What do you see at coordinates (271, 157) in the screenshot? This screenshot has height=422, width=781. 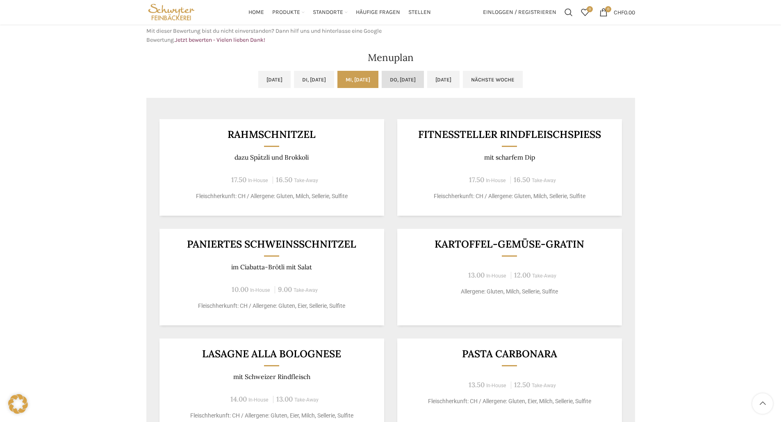 I see `p: dazu Spätzli und Brokkoli` at bounding box center [271, 157].